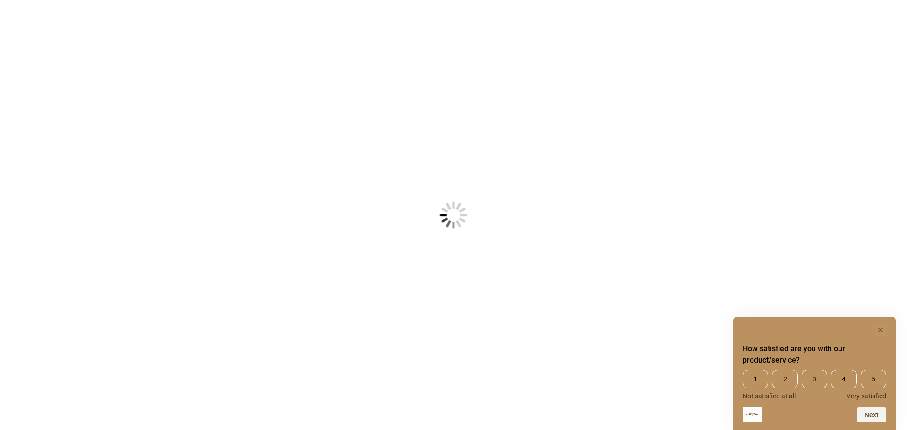 The width and height of the screenshot is (907, 430). I want to click on button: Next question, so click(871, 415).